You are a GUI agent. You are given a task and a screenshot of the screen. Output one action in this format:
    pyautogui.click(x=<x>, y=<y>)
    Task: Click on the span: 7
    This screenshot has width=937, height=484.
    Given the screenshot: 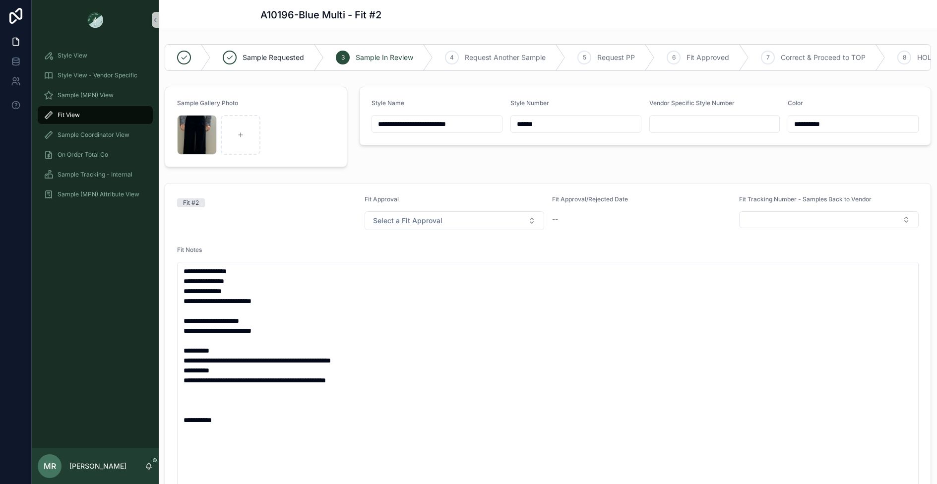 What is the action you would take?
    pyautogui.click(x=768, y=58)
    